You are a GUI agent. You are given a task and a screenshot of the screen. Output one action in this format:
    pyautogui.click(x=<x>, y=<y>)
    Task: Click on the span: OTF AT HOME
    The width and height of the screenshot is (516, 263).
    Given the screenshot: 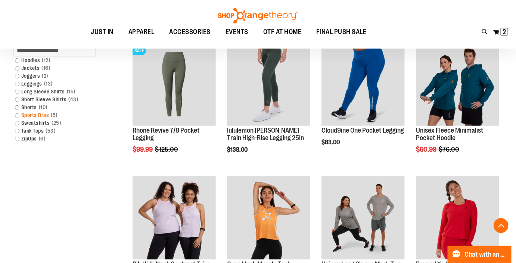 What is the action you would take?
    pyautogui.click(x=282, y=32)
    